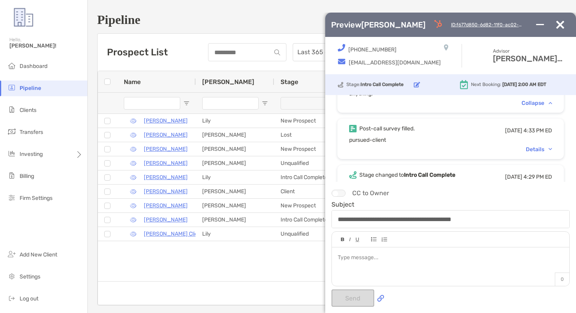 This screenshot has height=313, width=576. What do you see at coordinates (12, 175) in the screenshot?
I see `img: billing icon` at bounding box center [12, 175].